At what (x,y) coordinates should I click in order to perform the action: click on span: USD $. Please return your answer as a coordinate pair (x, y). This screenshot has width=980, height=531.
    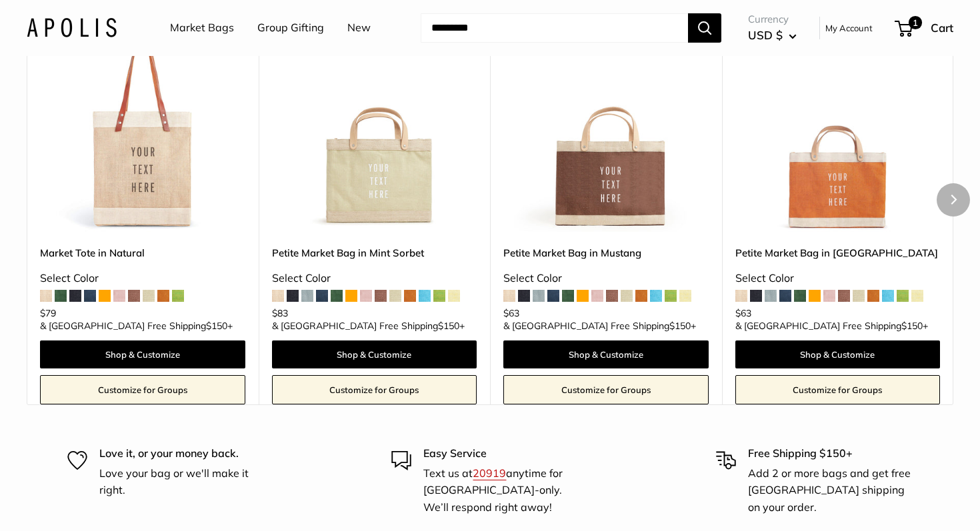
    Looking at the image, I should click on (765, 34).